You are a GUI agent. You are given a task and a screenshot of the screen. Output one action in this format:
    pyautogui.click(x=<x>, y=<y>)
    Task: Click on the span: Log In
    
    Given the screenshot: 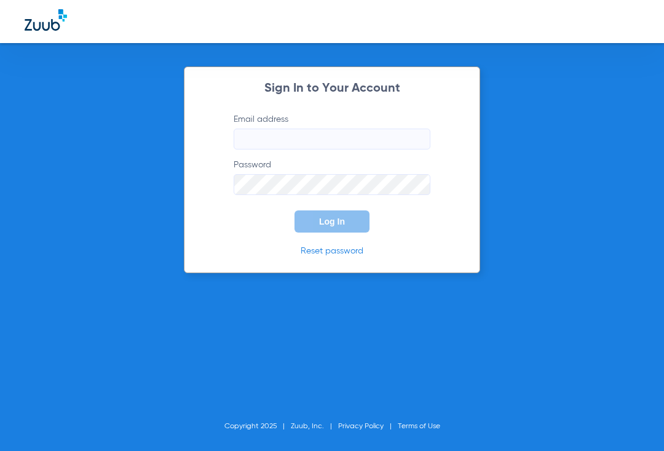 What is the action you would take?
    pyautogui.click(x=332, y=221)
    